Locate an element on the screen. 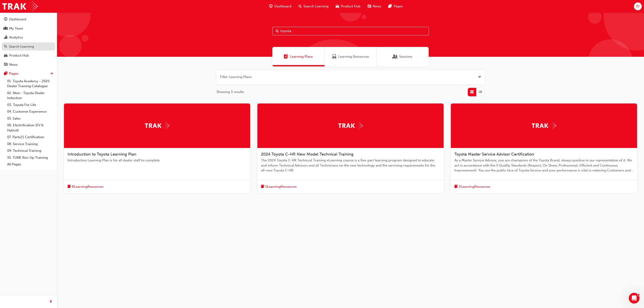 Image resolution: width=644 pixels, height=308 pixels. div: Search Learning is located at coordinates (21, 46).